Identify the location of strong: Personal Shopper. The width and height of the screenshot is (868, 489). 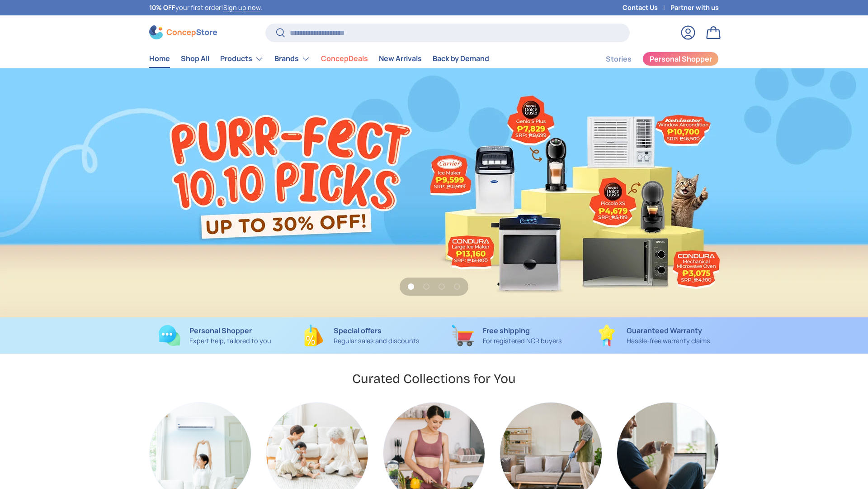
(220, 330).